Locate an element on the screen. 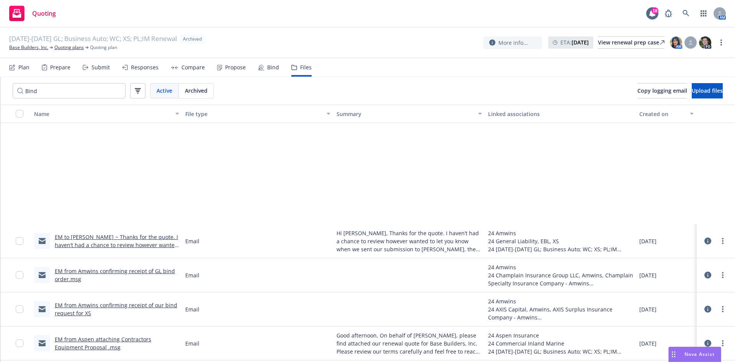  div: 24 Commercial Inland Marine is located at coordinates (561, 343).